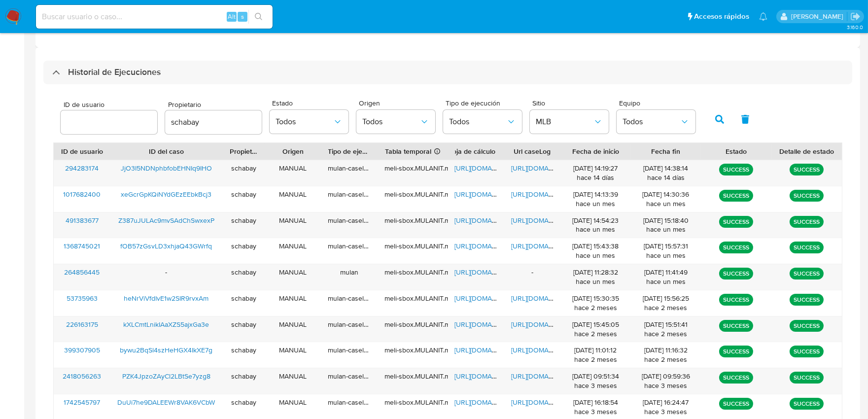  I want to click on button: search-icon, so click(258, 17).